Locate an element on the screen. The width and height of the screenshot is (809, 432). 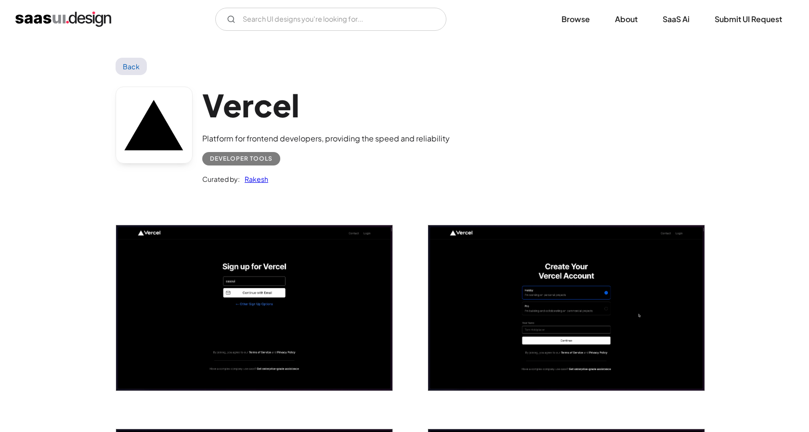
img: 6448d315e16734e3fbd841ad_Vercel%20-%20Create%20Account.png is located at coordinates (566, 308).